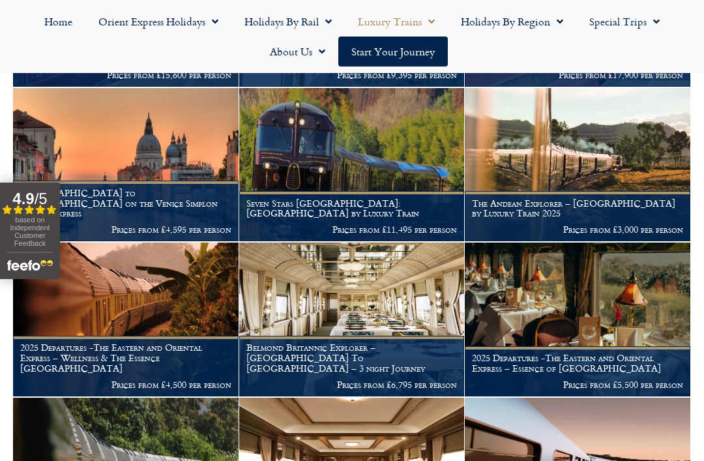 The width and height of the screenshot is (704, 461). What do you see at coordinates (288, 22) in the screenshot?
I see `a: Holidays by Rail` at bounding box center [288, 22].